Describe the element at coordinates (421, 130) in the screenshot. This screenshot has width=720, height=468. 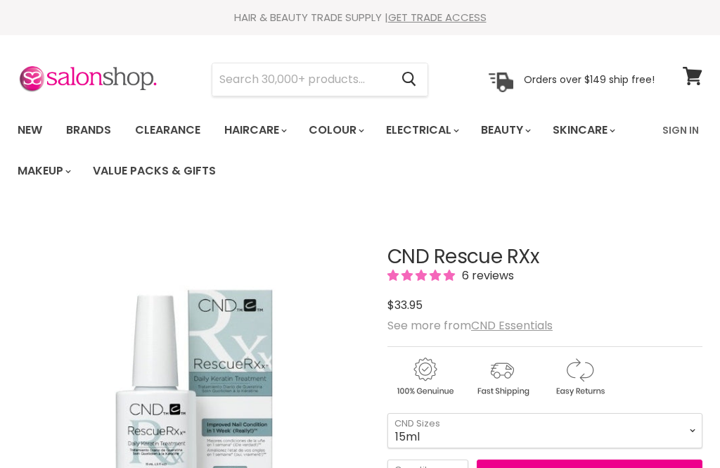
I see `a: Electrical` at that location.